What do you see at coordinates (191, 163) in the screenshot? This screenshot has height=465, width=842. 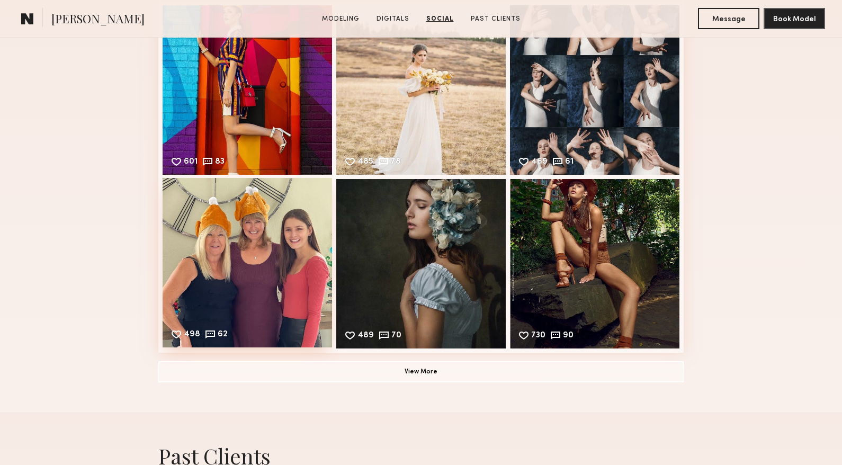 I see `div: 601` at bounding box center [191, 163].